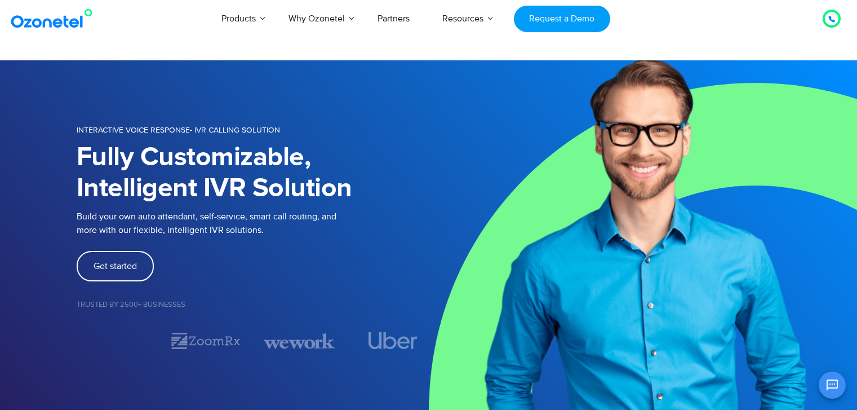 The image size is (857, 410). What do you see at coordinates (178, 130) in the screenshot?
I see `span: INTERACTIVE VOICE RESPONSE- IVR Calling Solution` at bounding box center [178, 130].